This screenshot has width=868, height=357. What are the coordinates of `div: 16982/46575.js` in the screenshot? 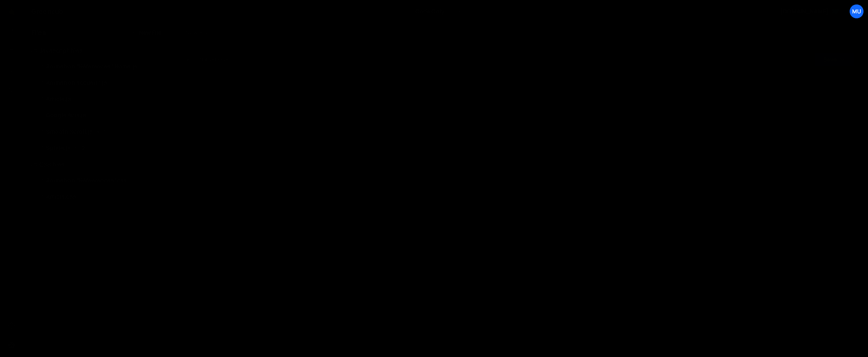 It's located at (101, 132).